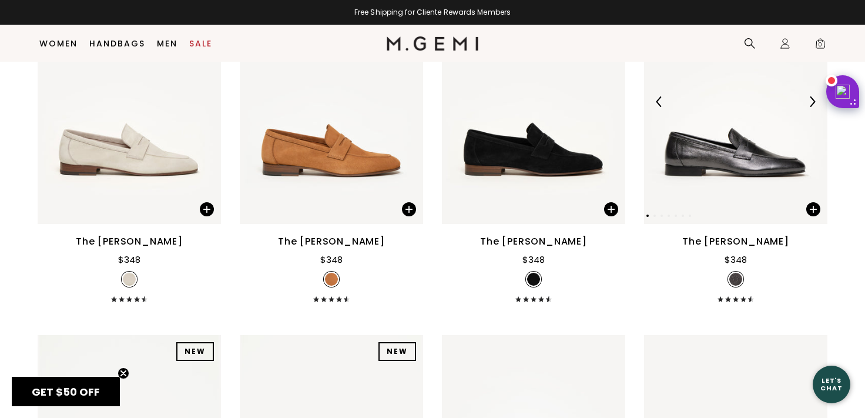  I want to click on img: 7245283196987_SWATCH_50x.jpg, so click(735, 279).